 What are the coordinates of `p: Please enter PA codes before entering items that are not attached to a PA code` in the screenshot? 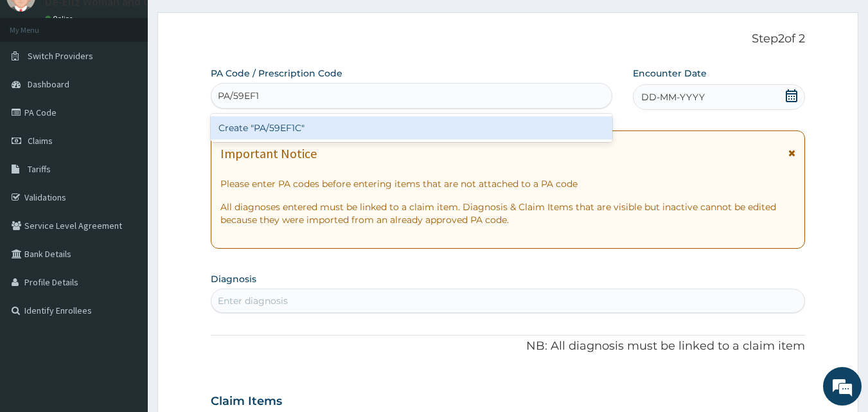 It's located at (509, 184).